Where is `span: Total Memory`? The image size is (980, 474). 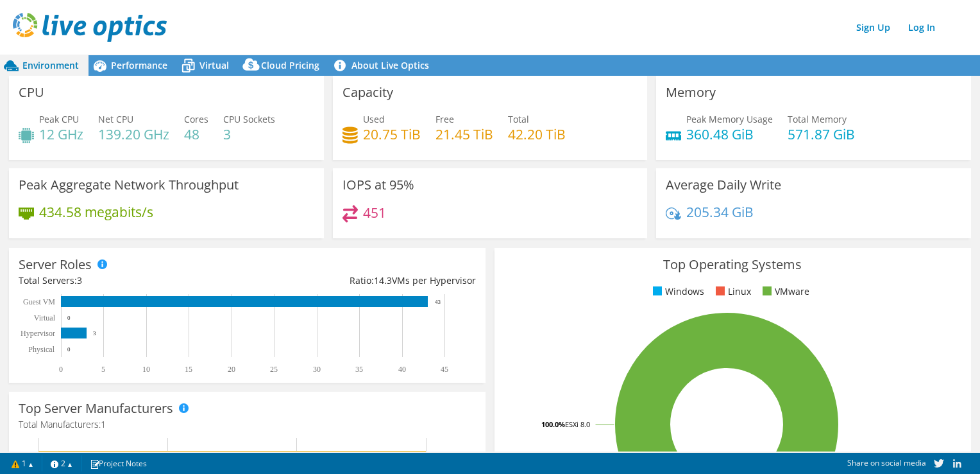
span: Total Memory is located at coordinates (817, 119).